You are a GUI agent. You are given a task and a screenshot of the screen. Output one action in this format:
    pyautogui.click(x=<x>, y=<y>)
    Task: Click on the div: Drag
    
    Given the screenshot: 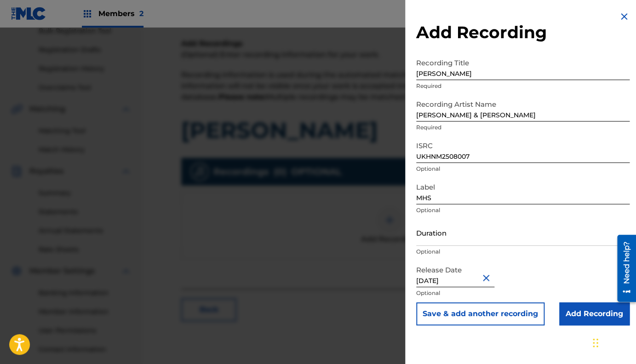 What is the action you would take?
    pyautogui.click(x=596, y=343)
    